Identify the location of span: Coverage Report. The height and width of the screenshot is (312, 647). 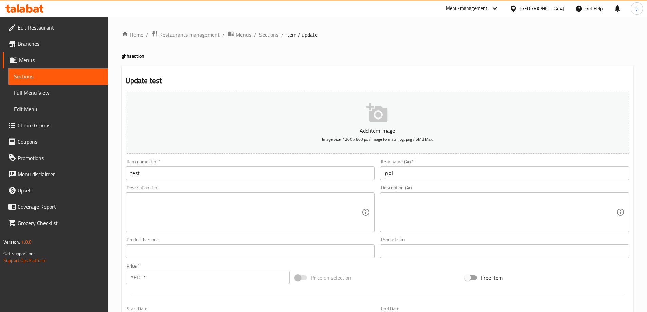
(60, 207).